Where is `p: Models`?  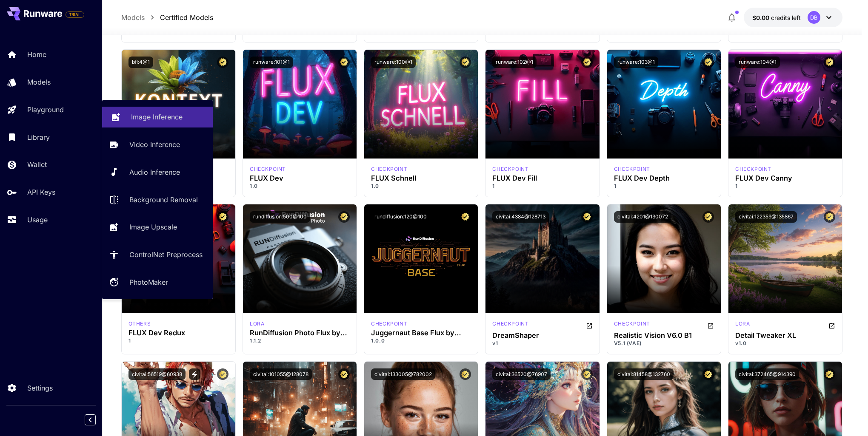
p: Models is located at coordinates (39, 82).